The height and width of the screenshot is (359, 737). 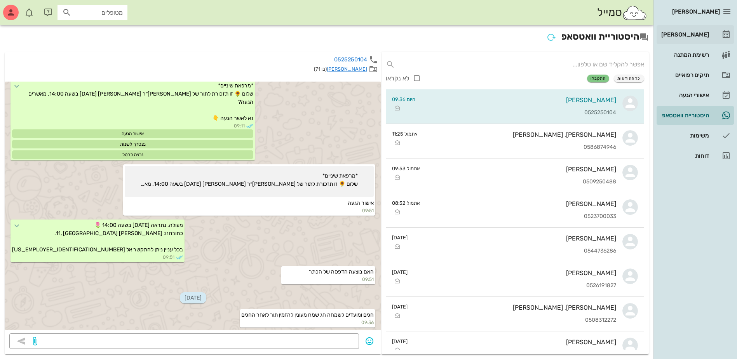 What do you see at coordinates (521, 182) in the screenshot?
I see `div: 0509250488` at bounding box center [521, 182].